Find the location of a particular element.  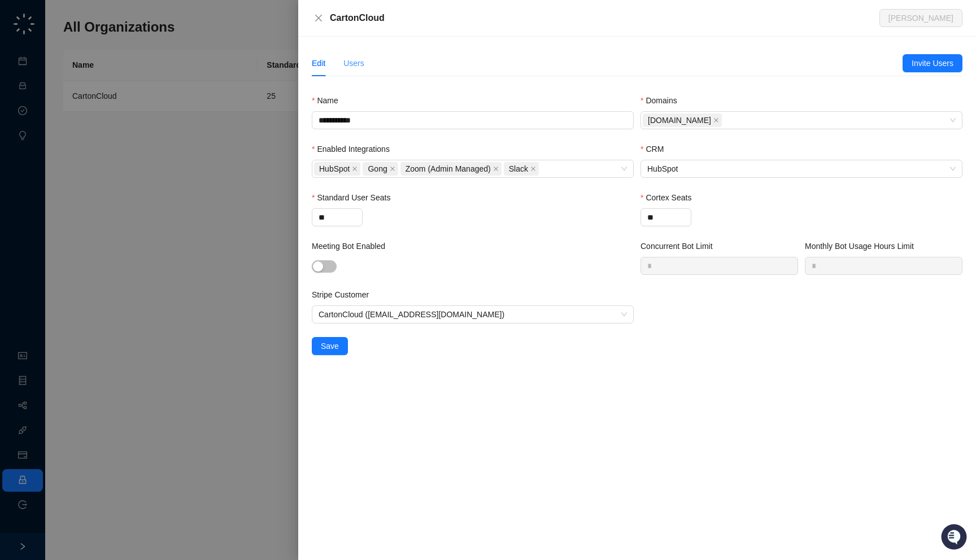

label: Domains is located at coordinates (663, 100).